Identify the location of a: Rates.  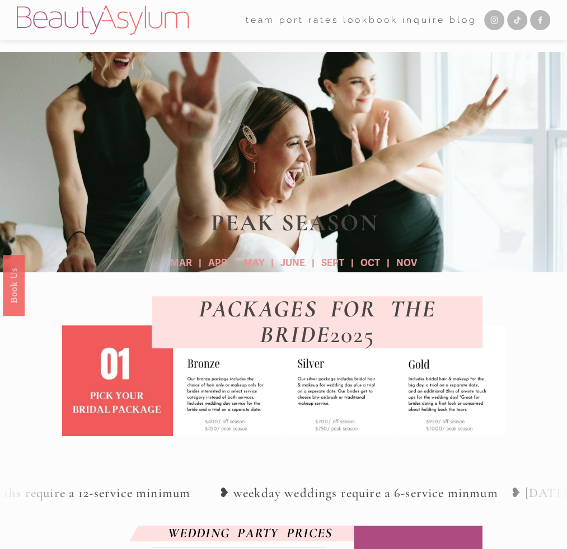
(323, 20).